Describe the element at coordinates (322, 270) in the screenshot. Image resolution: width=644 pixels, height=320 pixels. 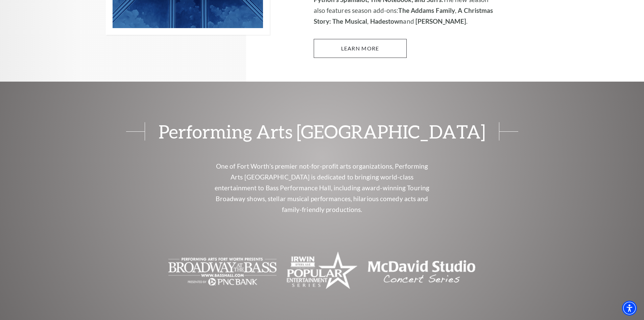
I see `a: The image is completely blank with no visible content. - open in a new tab` at that location.